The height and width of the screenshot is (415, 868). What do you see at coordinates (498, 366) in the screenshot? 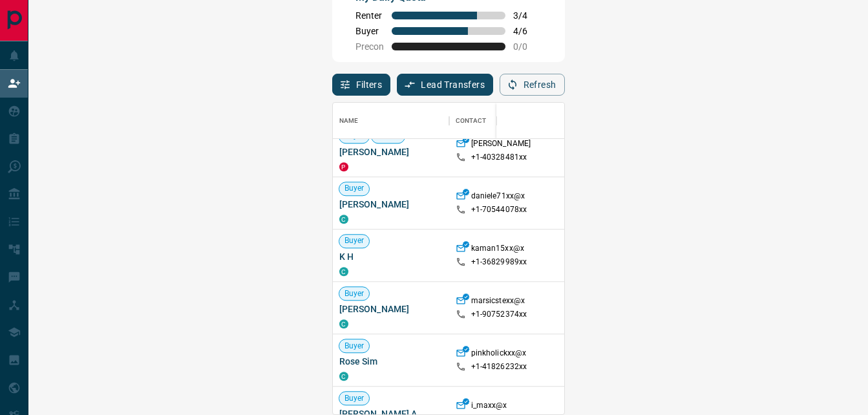
I see `p: +1- 41826232xx` at bounding box center [498, 366].